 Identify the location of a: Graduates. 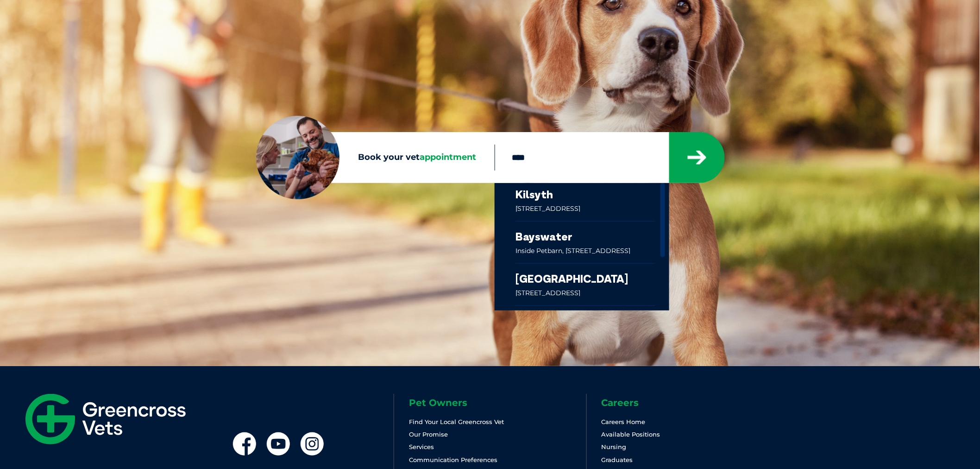
(617, 460).